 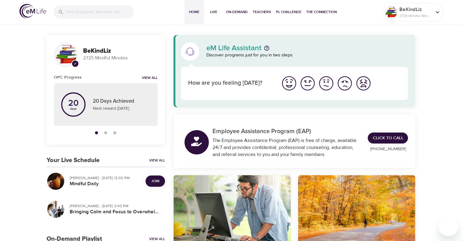 What do you see at coordinates (33, 11) in the screenshot?
I see `img: logo` at bounding box center [33, 11].